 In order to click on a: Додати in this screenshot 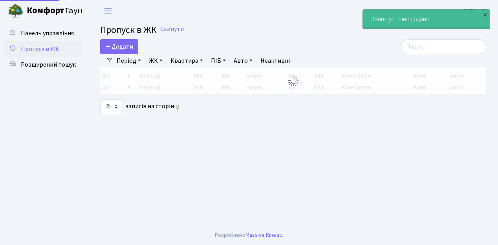, I will do `click(119, 47)`.